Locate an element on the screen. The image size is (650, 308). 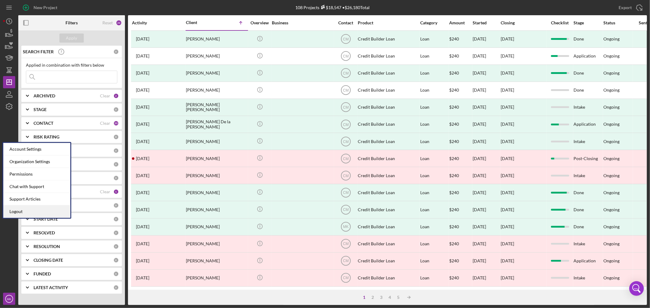
time: 2025-04-29 18:38 is located at coordinates (143, 227).